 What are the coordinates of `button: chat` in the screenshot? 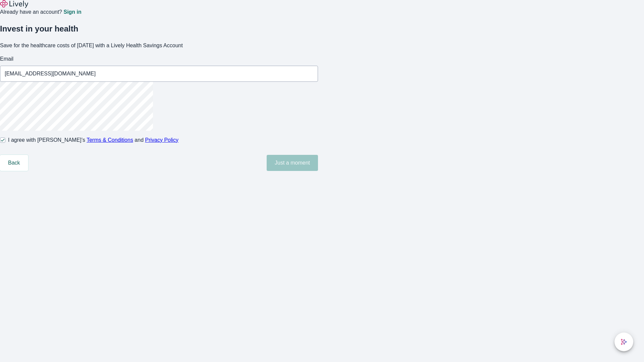 It's located at (624, 342).